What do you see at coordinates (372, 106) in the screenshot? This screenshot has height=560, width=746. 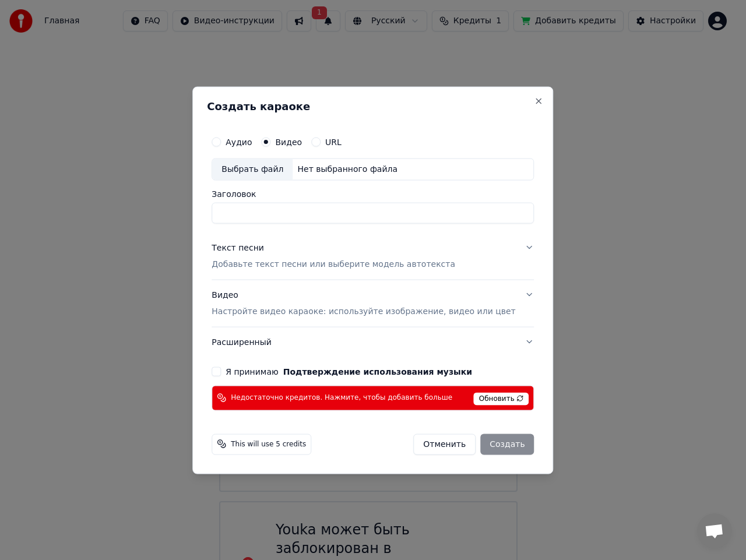 I see `h2: Создать караоке` at bounding box center [372, 106].